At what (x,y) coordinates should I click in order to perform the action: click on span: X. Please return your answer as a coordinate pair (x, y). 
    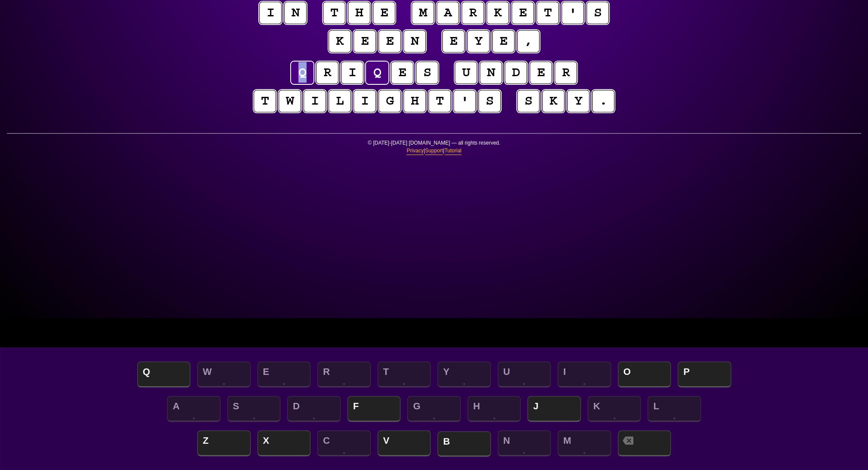
    Looking at the image, I should click on (284, 443).